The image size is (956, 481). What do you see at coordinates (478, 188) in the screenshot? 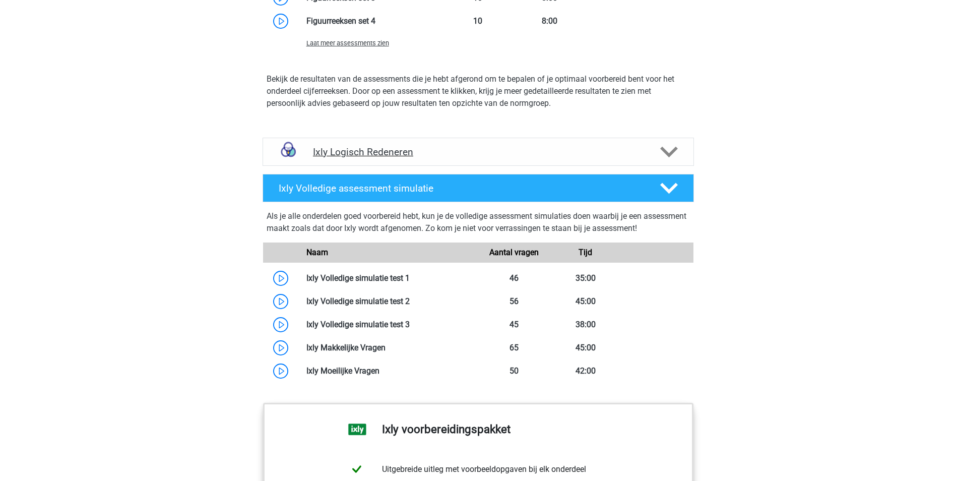
I see `a: Ixly Volledige assessment simulatie` at bounding box center [478, 188].